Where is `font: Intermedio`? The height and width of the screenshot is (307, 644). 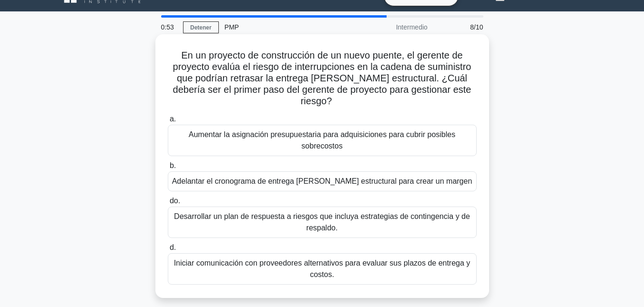
font: Intermedio is located at coordinates (412, 27).